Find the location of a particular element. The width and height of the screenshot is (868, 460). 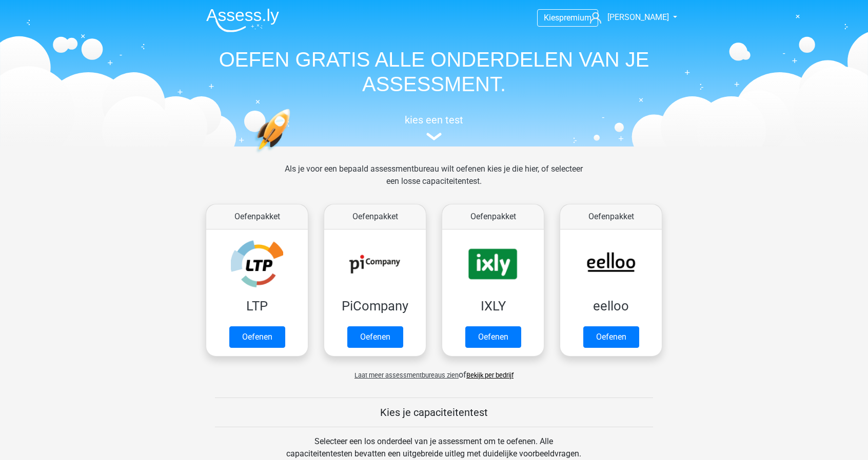

span: premium is located at coordinates (575, 17).